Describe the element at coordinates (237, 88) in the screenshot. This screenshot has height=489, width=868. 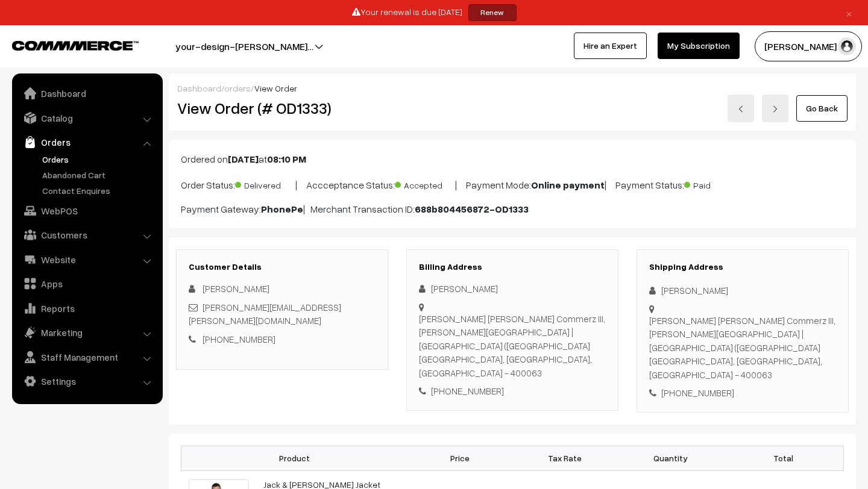
I see `a: orders` at that location.